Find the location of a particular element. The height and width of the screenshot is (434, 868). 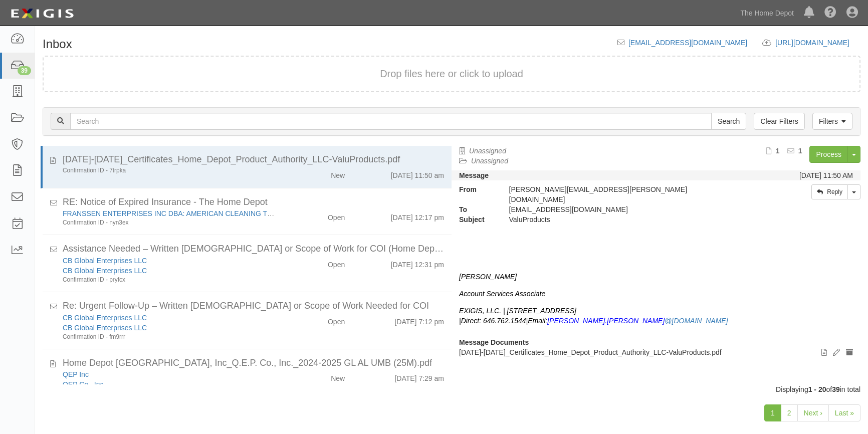

button: Drop files here or click to upload is located at coordinates (452, 74).